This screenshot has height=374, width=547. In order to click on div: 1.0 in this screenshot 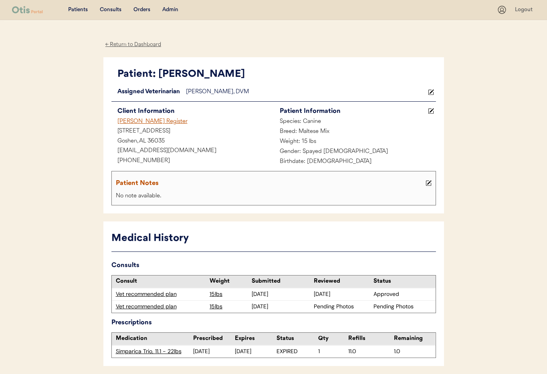, I will do `click(415, 352)`.